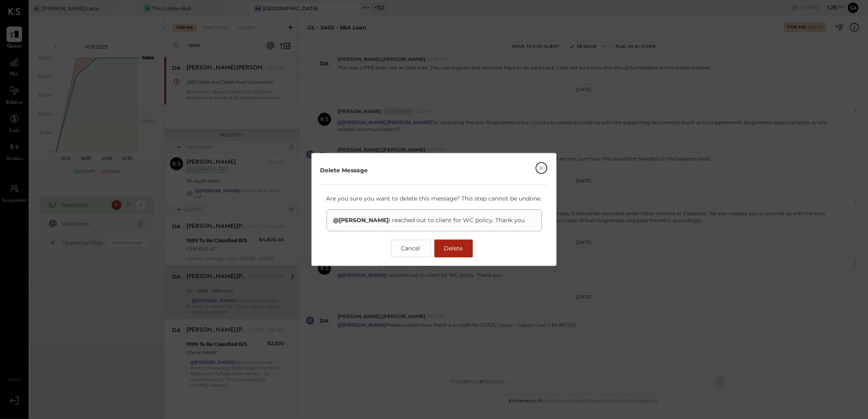  Describe the element at coordinates (343, 171) in the screenshot. I see `div: Delete Message` at that location.